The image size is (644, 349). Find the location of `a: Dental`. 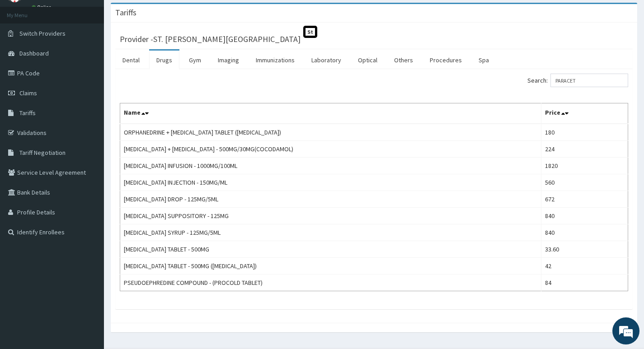

a: Dental is located at coordinates (131, 60).